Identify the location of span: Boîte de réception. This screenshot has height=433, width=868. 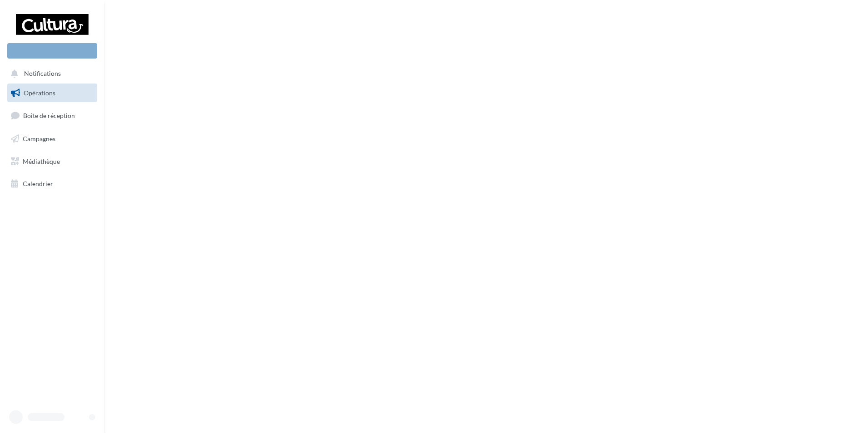
(49, 115).